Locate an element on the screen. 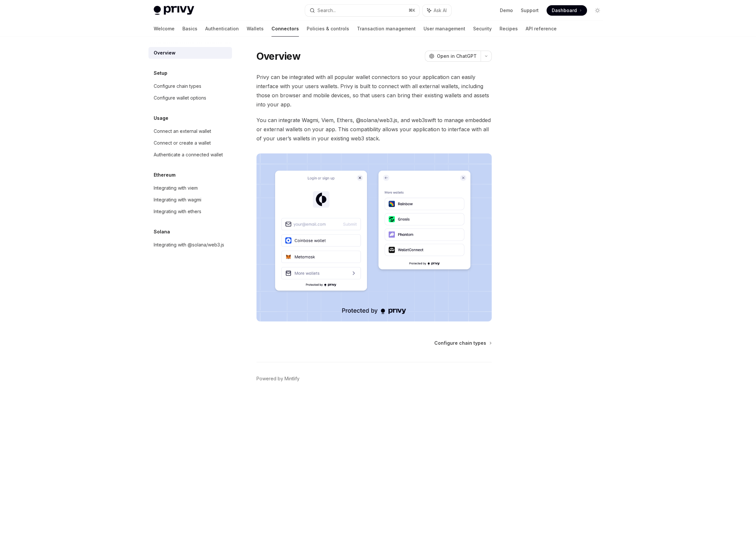 The width and height of the screenshot is (756, 552). a: Connect an external wallet is located at coordinates (190, 131).